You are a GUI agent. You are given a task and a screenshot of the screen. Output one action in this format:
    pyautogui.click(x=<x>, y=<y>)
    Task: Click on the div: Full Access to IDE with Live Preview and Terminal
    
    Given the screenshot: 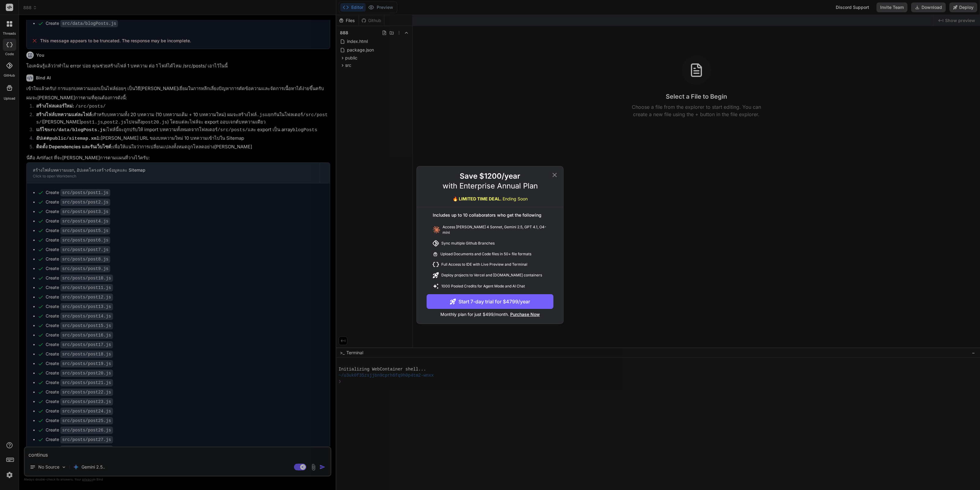 What is the action you would take?
    pyautogui.click(x=490, y=264)
    